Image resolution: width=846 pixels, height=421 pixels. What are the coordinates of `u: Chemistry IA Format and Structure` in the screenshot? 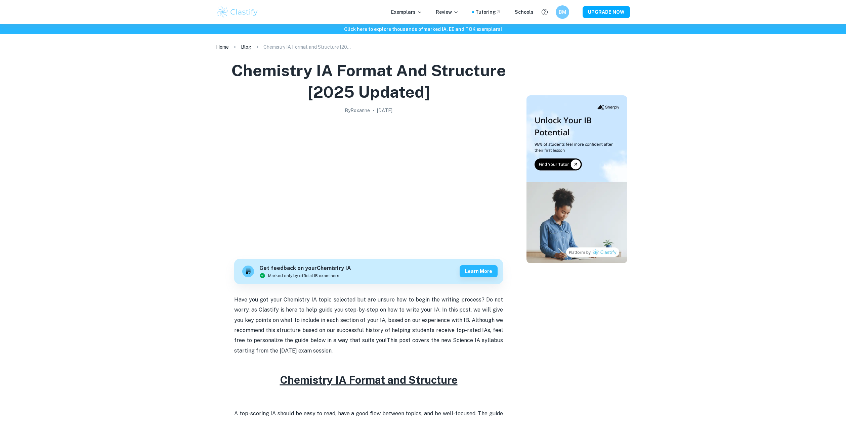 It's located at (369, 380).